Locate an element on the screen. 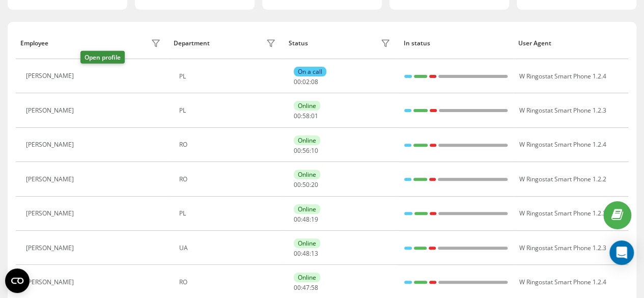 The image size is (644, 298). span: 50 is located at coordinates (306, 184).